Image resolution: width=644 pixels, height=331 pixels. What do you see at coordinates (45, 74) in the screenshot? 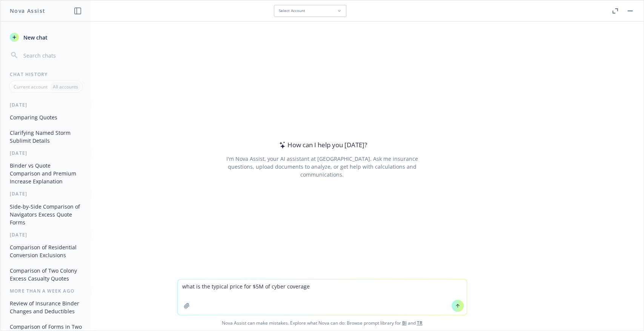
I see `div: Chat History` at bounding box center [45, 74].